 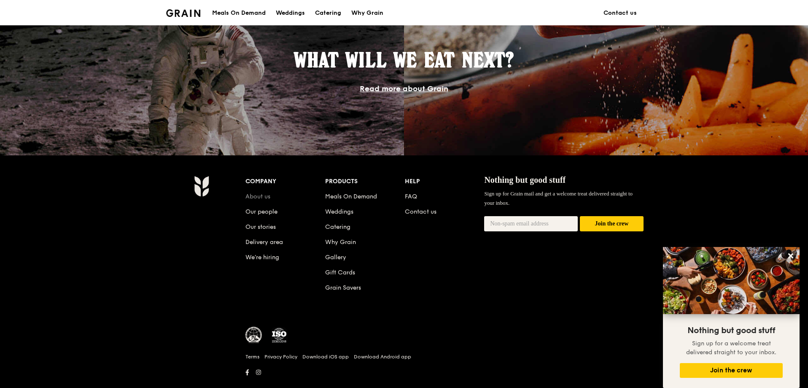 What do you see at coordinates (261, 226) in the screenshot?
I see `a: Our stories` at bounding box center [261, 226].